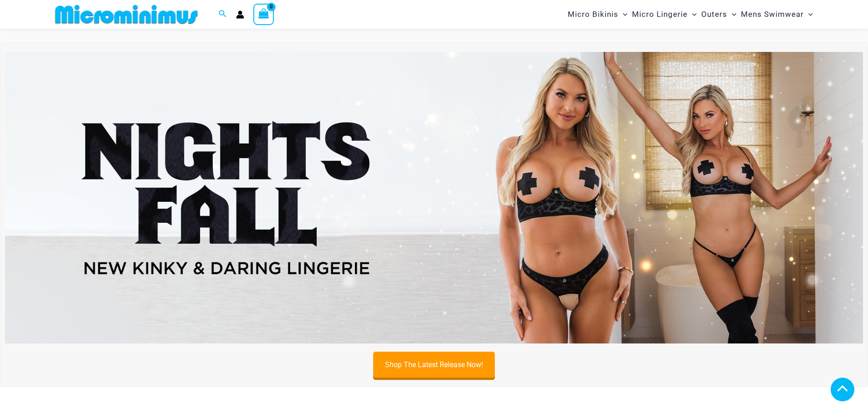 The height and width of the screenshot is (415, 868). What do you see at coordinates (777, 14) in the screenshot?
I see `a: Mens SwimwearMenu ToggleMenu Toggle` at bounding box center [777, 14].